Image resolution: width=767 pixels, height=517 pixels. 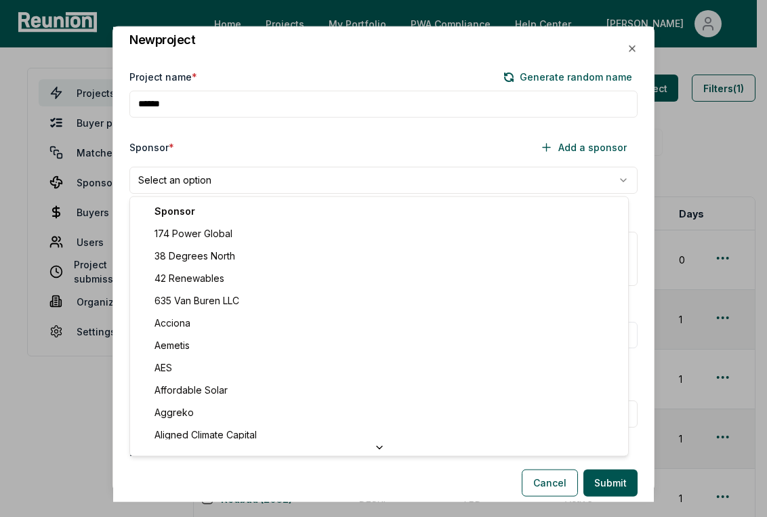 What do you see at coordinates (195, 256) in the screenshot?
I see `span: 38 Degrees North` at bounding box center [195, 256].